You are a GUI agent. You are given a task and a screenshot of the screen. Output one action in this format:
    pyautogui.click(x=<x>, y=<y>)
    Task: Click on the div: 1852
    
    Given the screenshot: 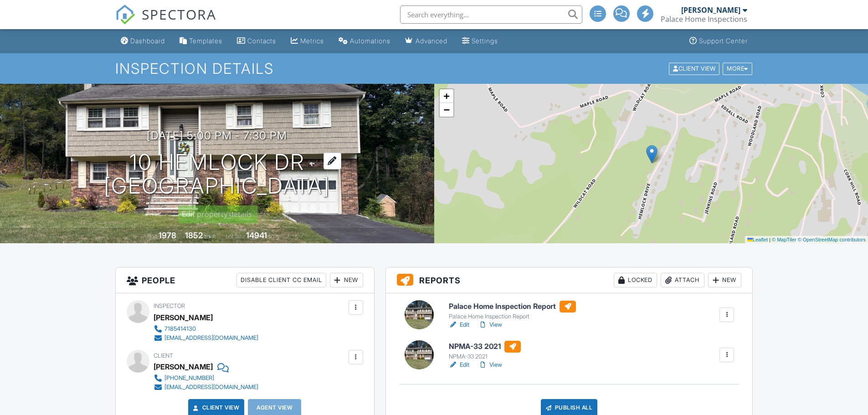 What is the action you would take?
    pyautogui.click(x=193, y=235)
    